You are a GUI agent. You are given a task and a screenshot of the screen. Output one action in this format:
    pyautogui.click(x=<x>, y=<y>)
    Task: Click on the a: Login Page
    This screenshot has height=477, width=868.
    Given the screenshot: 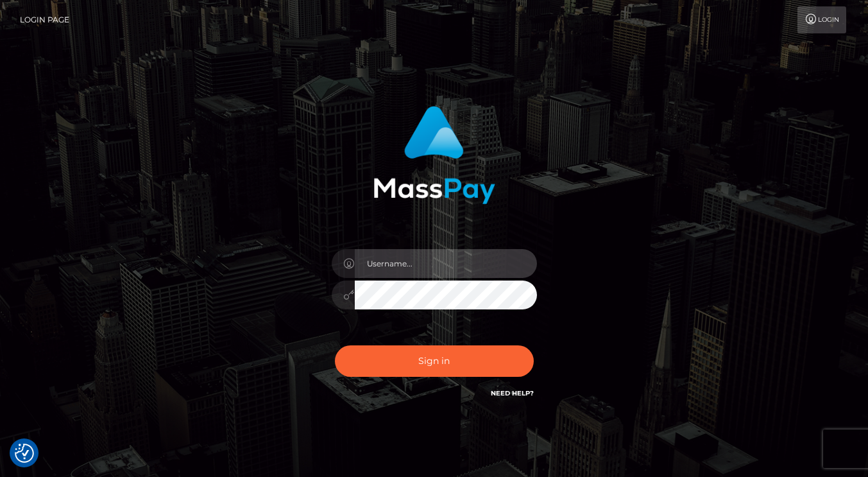 What is the action you would take?
    pyautogui.click(x=44, y=20)
    